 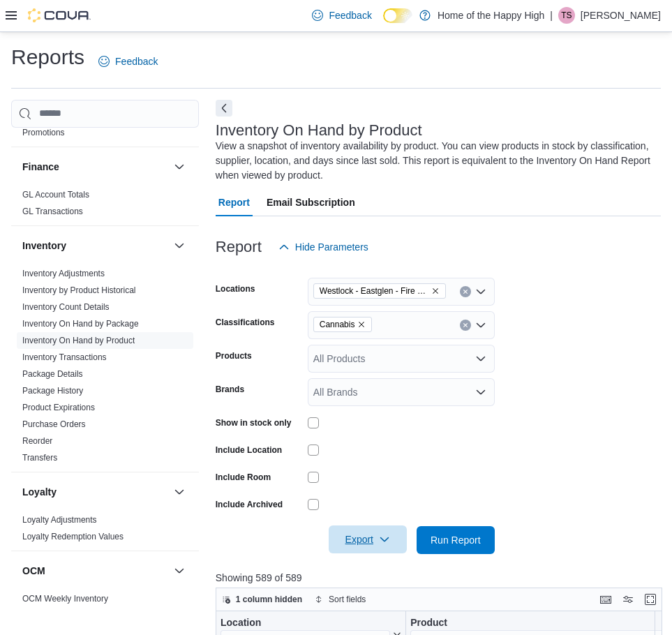 I want to click on span: Inventory Transactions, so click(x=65, y=357).